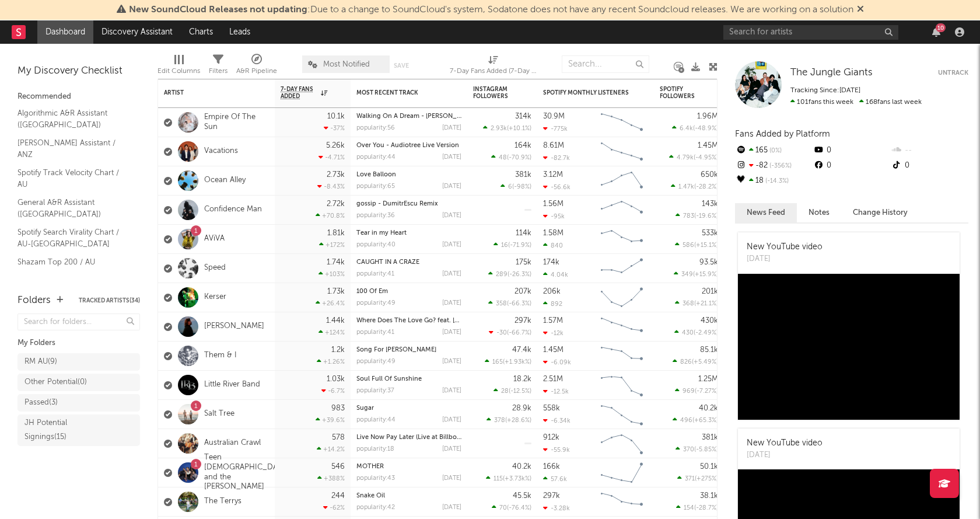  What do you see at coordinates (709, 262) in the screenshot?
I see `div: 93.5k` at bounding box center [709, 262].